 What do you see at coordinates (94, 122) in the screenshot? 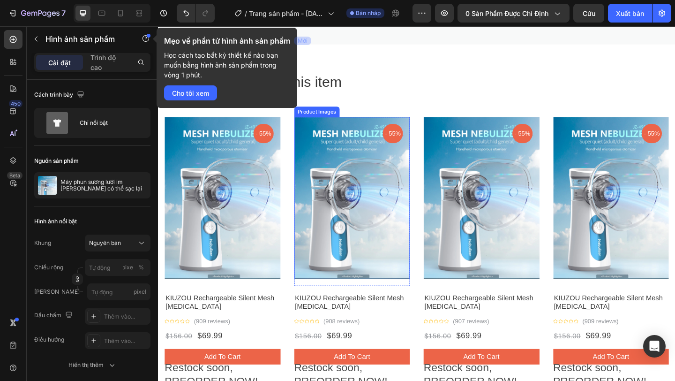
I see `font: Chỉ nổi bật` at bounding box center [94, 122].